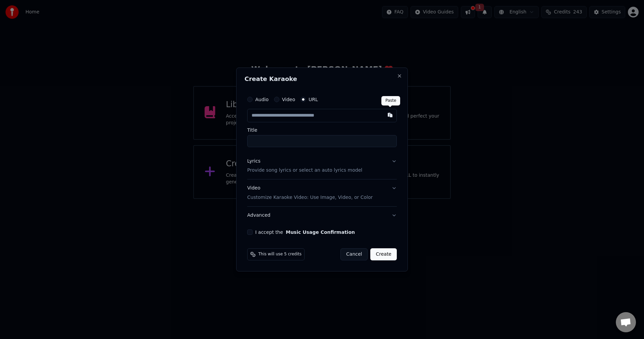  Describe the element at coordinates (391, 101) in the screenshot. I see `div: Paste` at that location.